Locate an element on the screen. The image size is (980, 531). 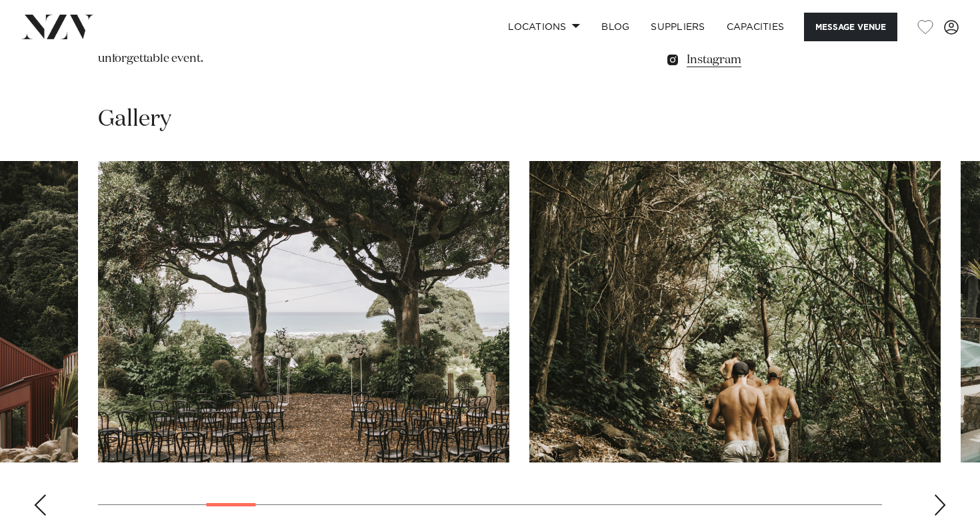
swiper-slide: 5 / 29 is located at coordinates (303, 312).